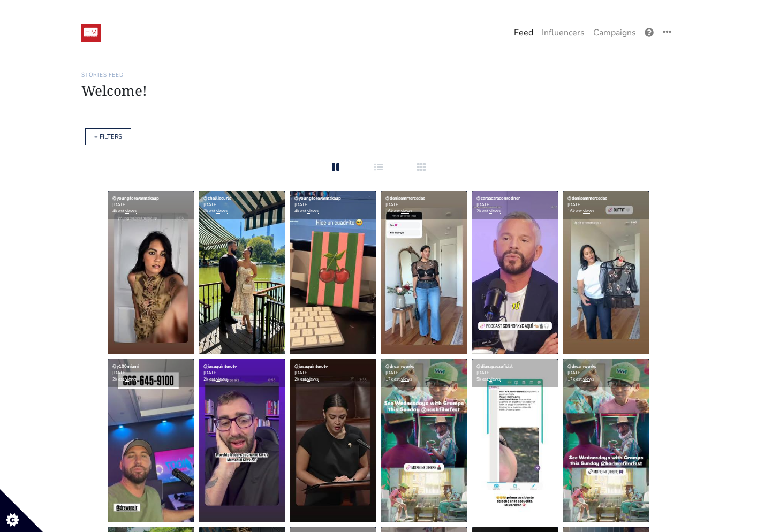  What do you see at coordinates (108, 137) in the screenshot?
I see `a: + FILTERS` at bounding box center [108, 137].